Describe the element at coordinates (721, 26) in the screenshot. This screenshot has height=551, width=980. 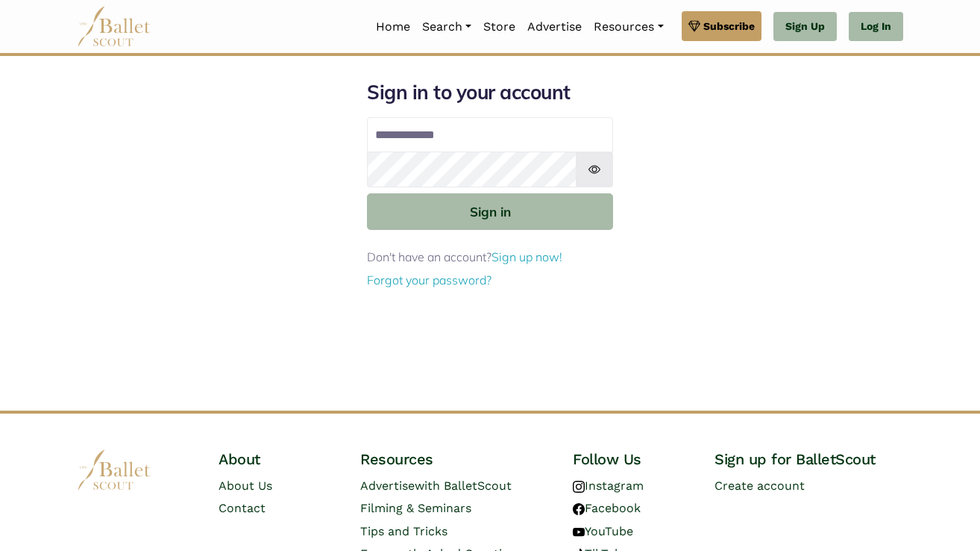
I see `a: Subscribe` at that location.